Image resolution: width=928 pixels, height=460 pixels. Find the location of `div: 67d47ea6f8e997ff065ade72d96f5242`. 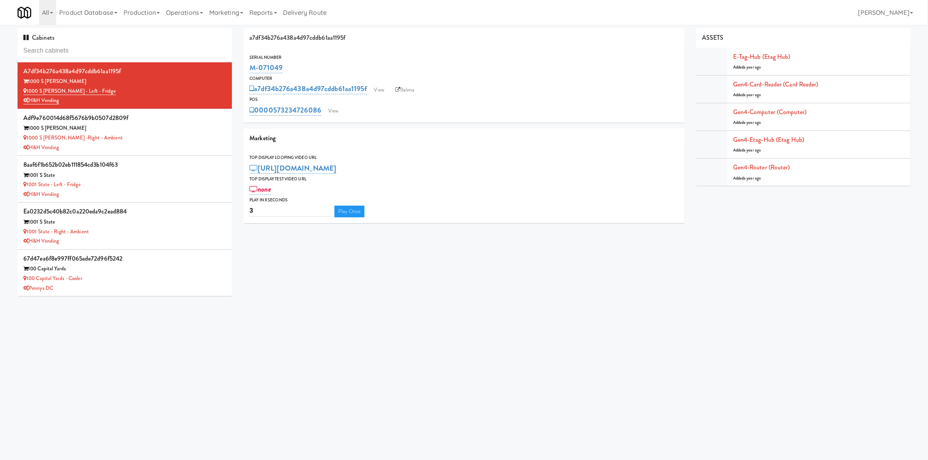

div: 67d47ea6f8e997ff065ade72d96f5242 is located at coordinates (125, 259).